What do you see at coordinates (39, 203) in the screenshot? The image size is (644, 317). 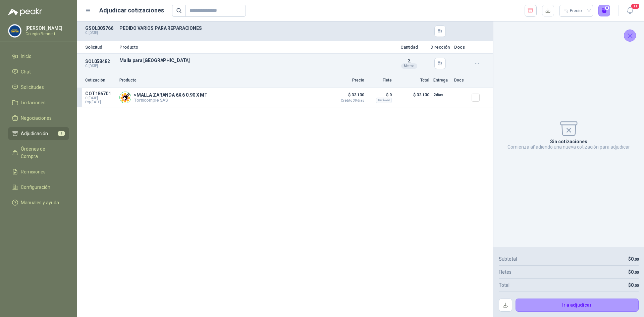 I see `a: Manuales y ayuda` at bounding box center [39, 203].